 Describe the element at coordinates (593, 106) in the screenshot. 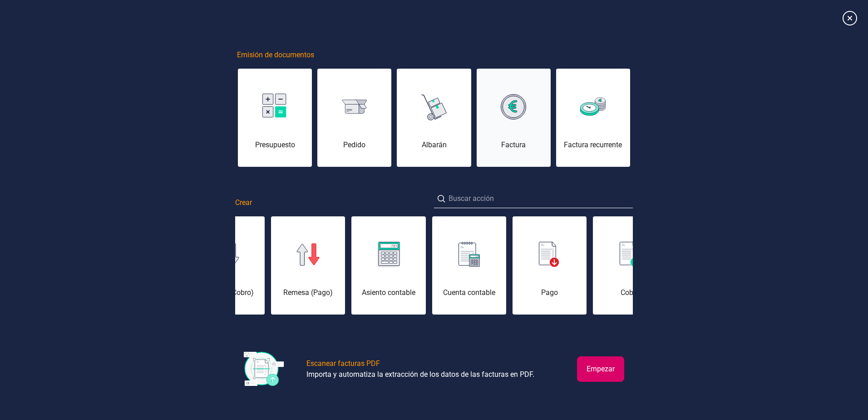

I see `img: img-factura-recurrente.svg` at that location.